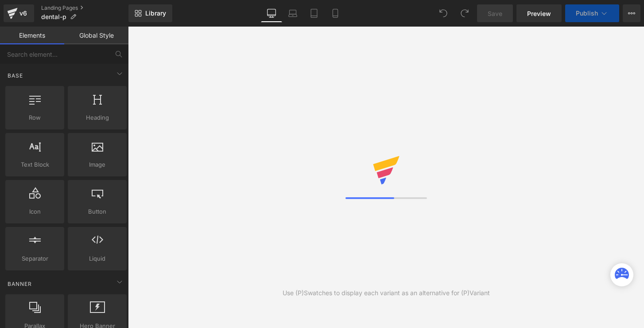  Describe the element at coordinates (314, 13) in the screenshot. I see `a: Tablet` at that location.